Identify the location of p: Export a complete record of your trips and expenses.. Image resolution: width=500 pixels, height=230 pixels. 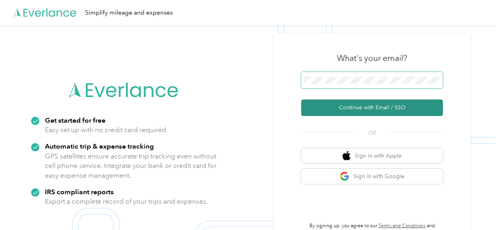
(126, 202).